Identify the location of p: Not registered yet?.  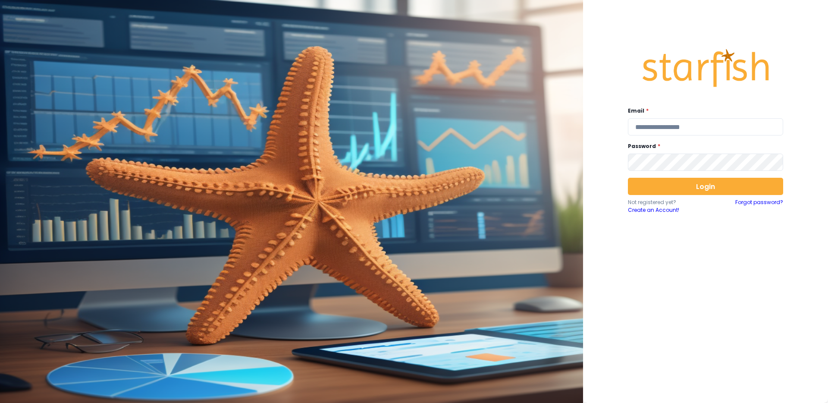
(666, 202).